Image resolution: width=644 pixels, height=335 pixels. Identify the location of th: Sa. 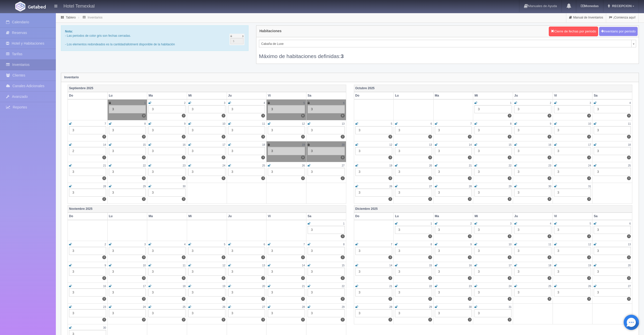
(326, 96).